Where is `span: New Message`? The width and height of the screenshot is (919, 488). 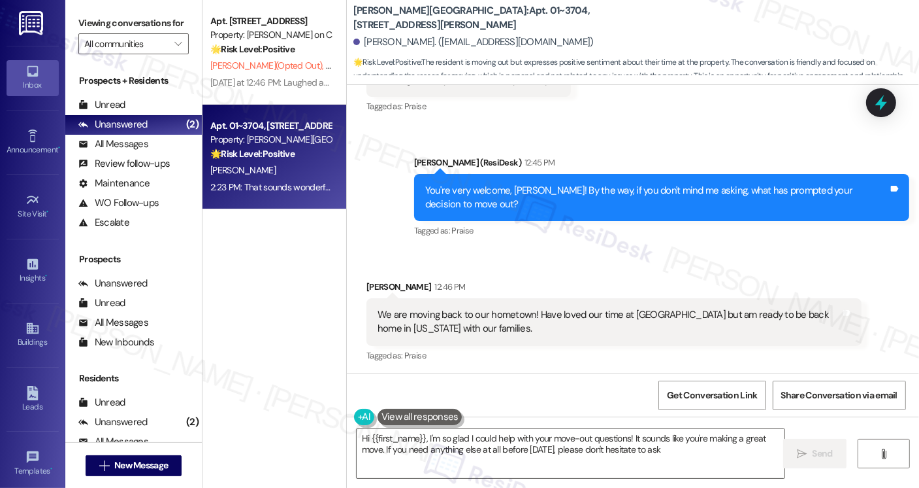 span: New Message is located at coordinates (141, 465).